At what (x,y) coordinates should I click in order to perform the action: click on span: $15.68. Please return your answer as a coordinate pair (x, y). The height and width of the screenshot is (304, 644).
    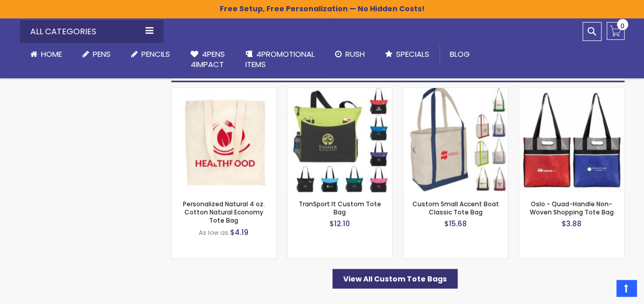
    Looking at the image, I should click on (456, 224).